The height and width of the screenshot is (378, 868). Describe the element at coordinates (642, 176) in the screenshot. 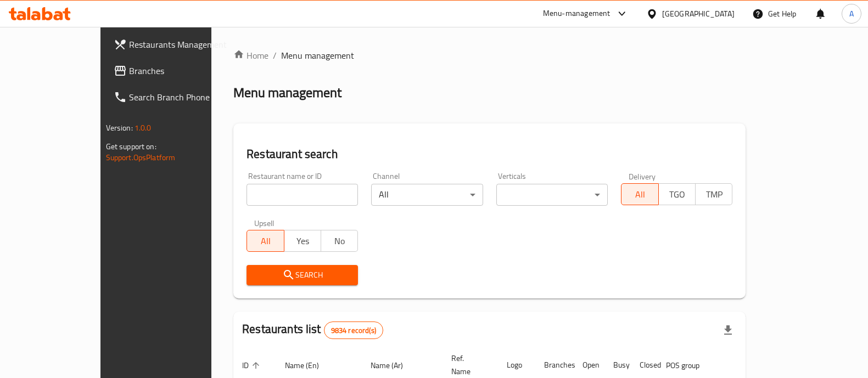

I see `label: Delivery` at that location.